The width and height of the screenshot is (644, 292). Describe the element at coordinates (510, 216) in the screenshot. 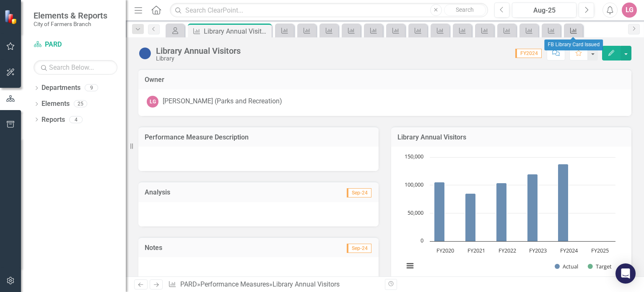

I see `svg: Interactive chart` at that location.